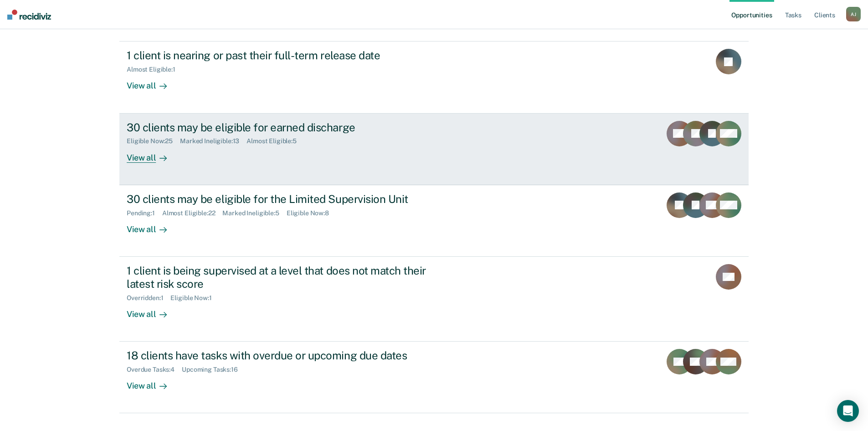 The image size is (868, 431). Describe the element at coordinates (311, 213) in the screenshot. I see `div: Eligible Now : 8` at that location.